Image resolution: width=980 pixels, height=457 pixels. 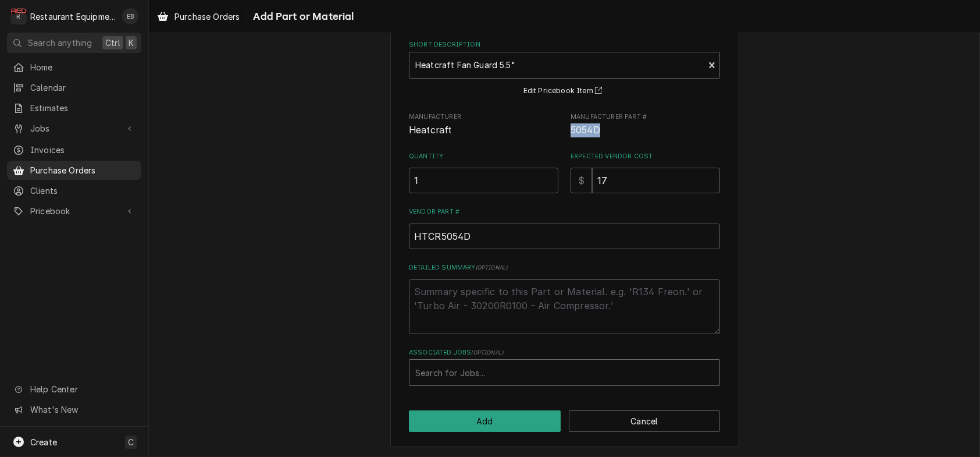 I want to click on a: Go to What's New, so click(x=74, y=409).